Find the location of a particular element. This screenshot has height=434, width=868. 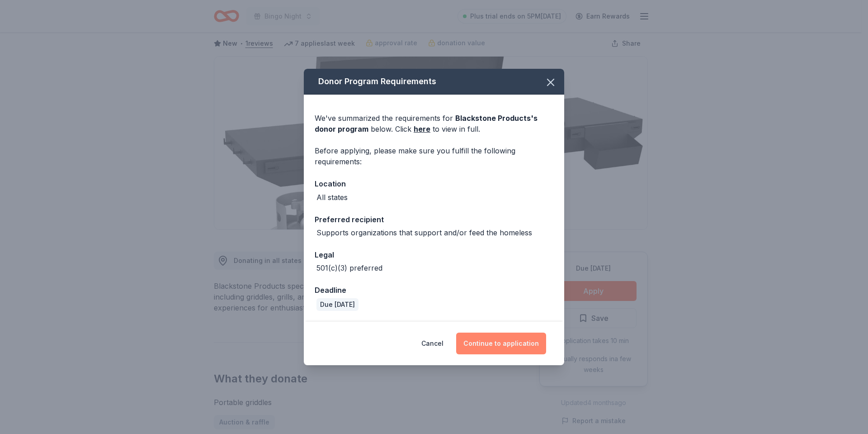

div: Legal is located at coordinates (434, 255).